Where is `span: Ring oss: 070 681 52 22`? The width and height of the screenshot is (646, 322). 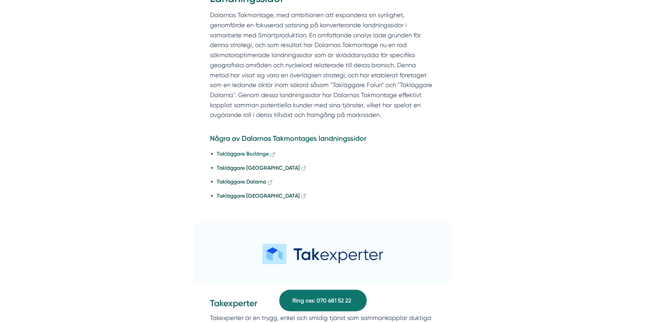
span: Ring oss: 070 681 52 22 is located at coordinates (321, 301).